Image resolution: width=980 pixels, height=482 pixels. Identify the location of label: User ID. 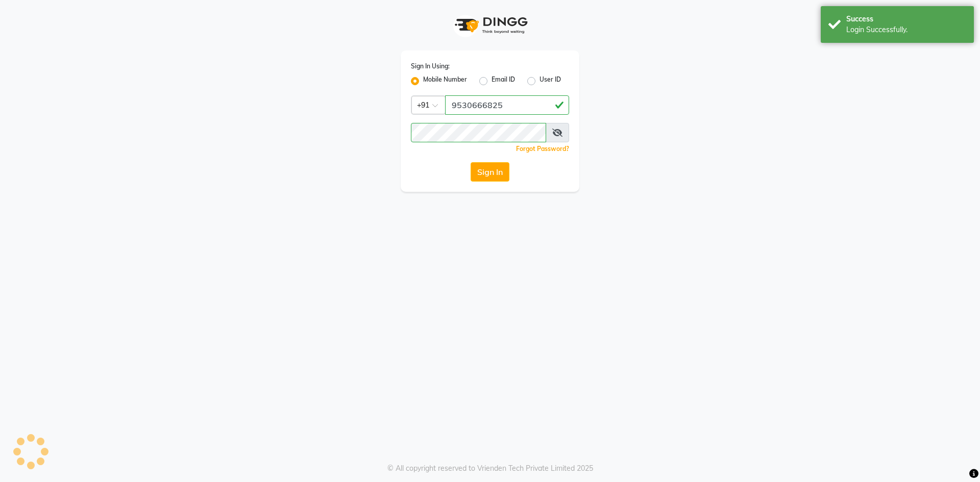
(550, 81).